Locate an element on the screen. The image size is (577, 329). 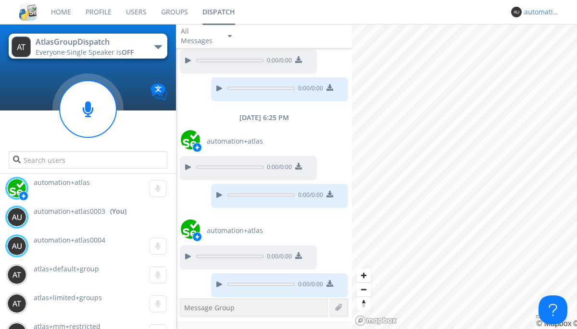
img: caret-down-sm.svg is located at coordinates (230, 36).